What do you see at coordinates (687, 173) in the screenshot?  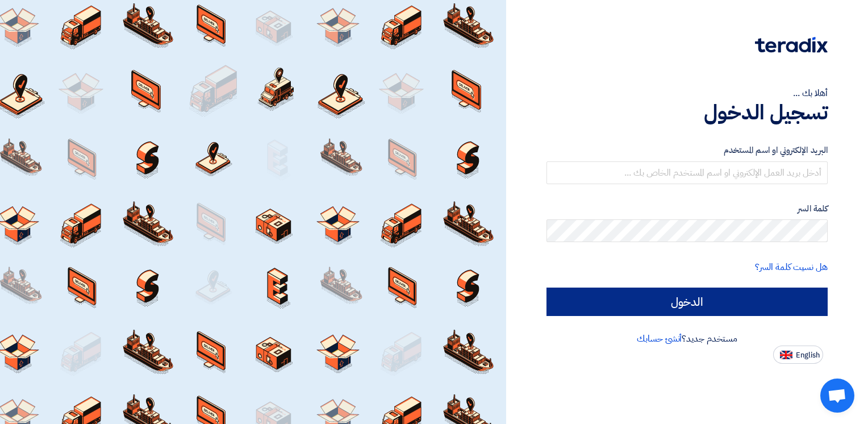 I see `input: أدخل بريد العمل الإلكتروني او اسم المستخدم الخاص بك ...` at bounding box center [687, 173].